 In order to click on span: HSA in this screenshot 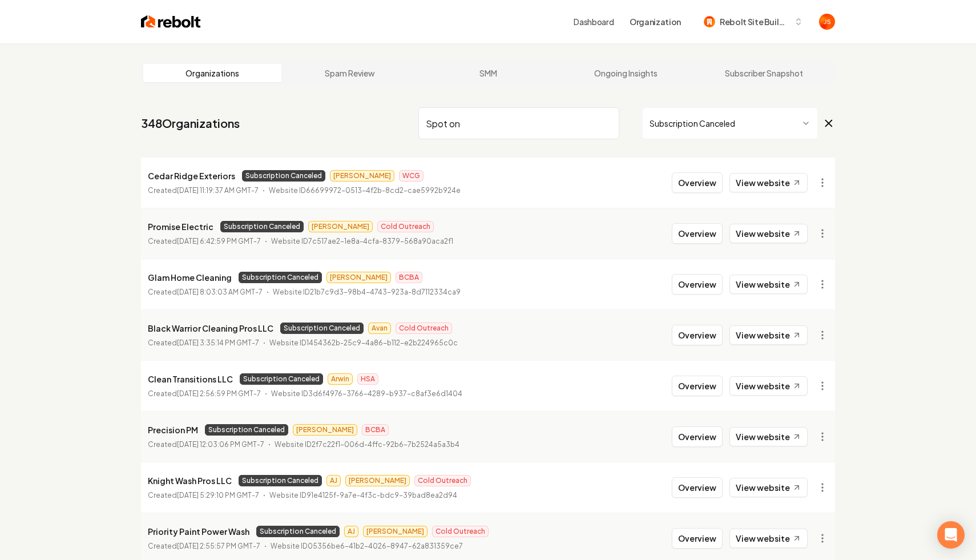, I will do `click(367, 379)`.